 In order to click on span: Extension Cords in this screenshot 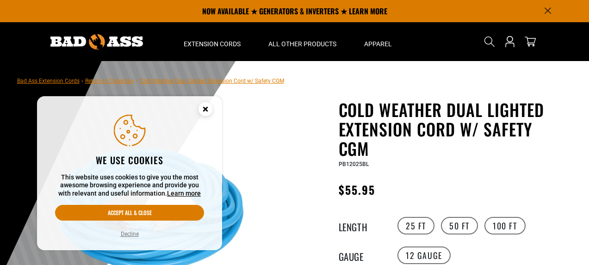, I will do `click(212, 44)`.